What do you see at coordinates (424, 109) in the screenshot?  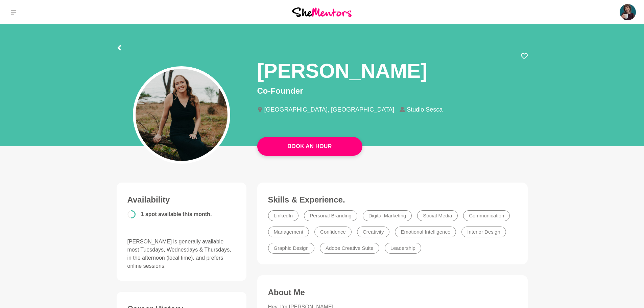 I see `li: Studio Sesca` at bounding box center [424, 109].